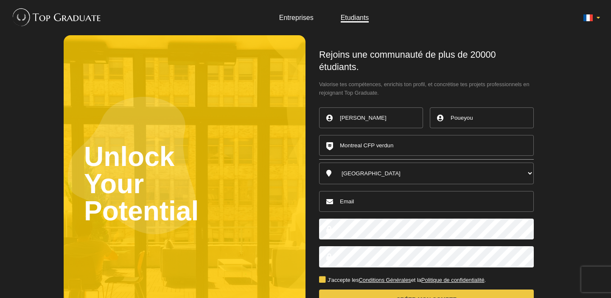 The width and height of the screenshot is (611, 298). Describe the element at coordinates (453, 280) in the screenshot. I see `a: Politique de confidentialité` at that location.